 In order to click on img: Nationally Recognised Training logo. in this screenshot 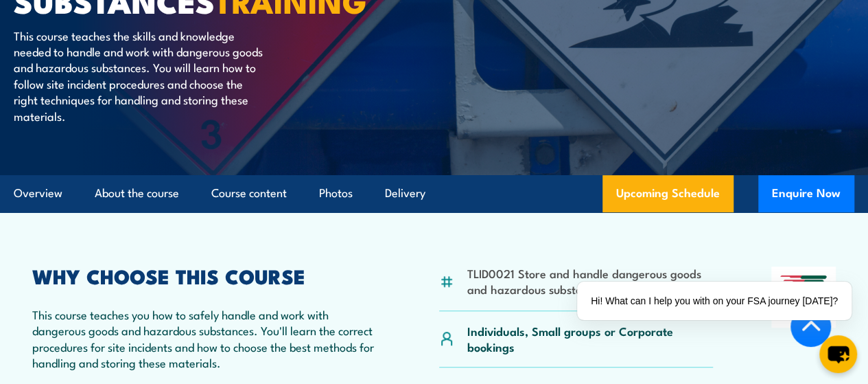, I will do `click(803, 296)`.